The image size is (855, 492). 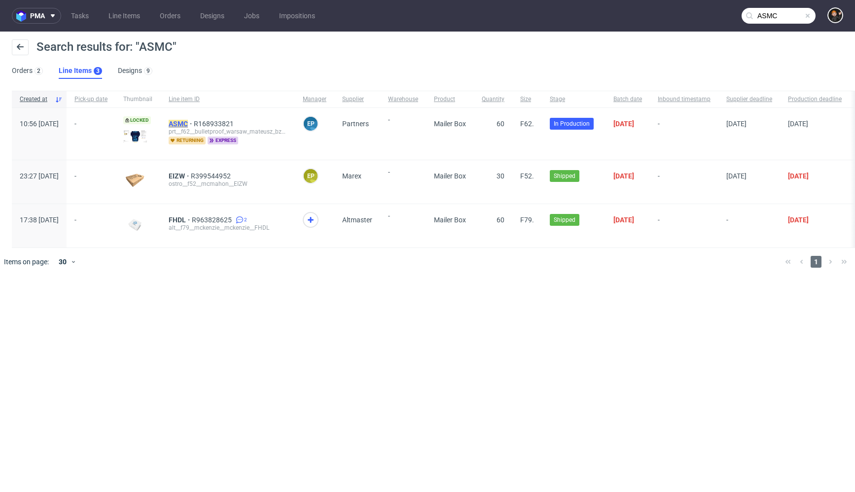 I want to click on span: Warehouse, so click(x=403, y=99).